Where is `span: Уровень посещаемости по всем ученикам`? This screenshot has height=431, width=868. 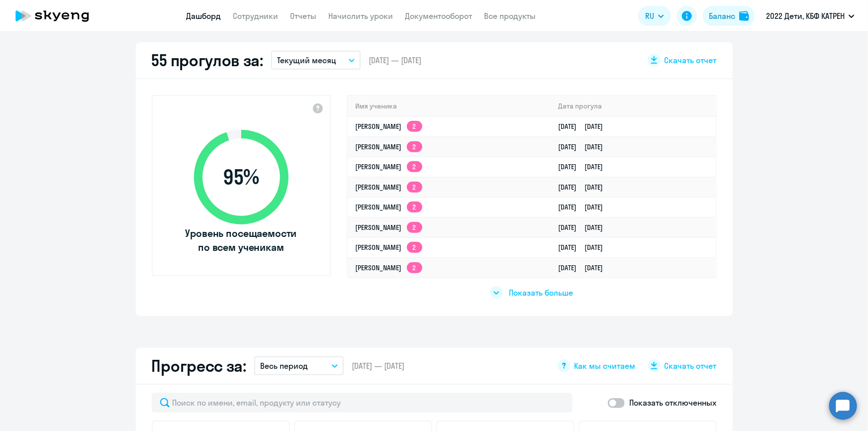
span: Уровень посещаемости по всем ученикам is located at coordinates (241, 240).